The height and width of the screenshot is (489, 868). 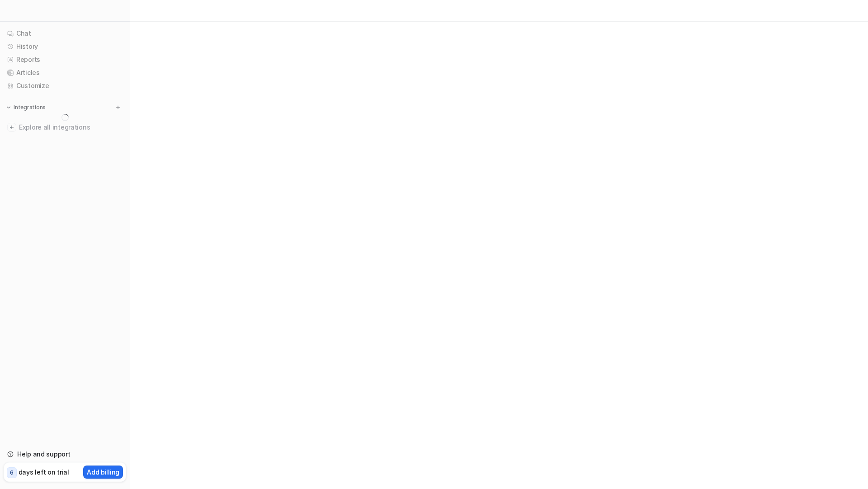 What do you see at coordinates (12, 473) in the screenshot?
I see `p: 6` at bounding box center [12, 473].